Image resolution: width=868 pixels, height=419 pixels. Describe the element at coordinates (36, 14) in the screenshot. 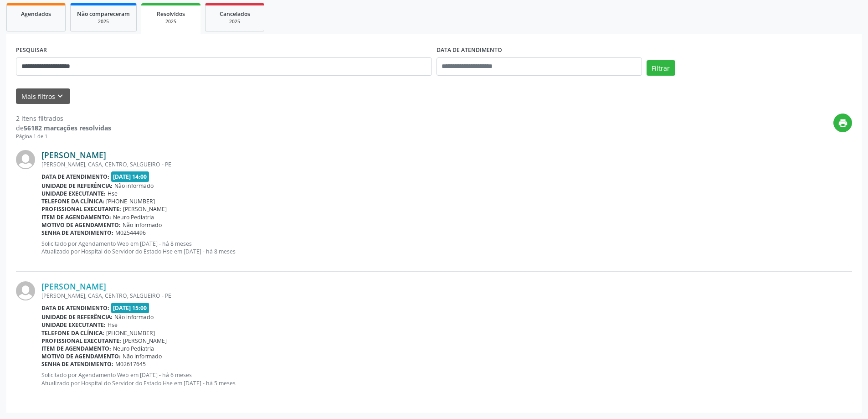

I see `span: Agendados` at that location.